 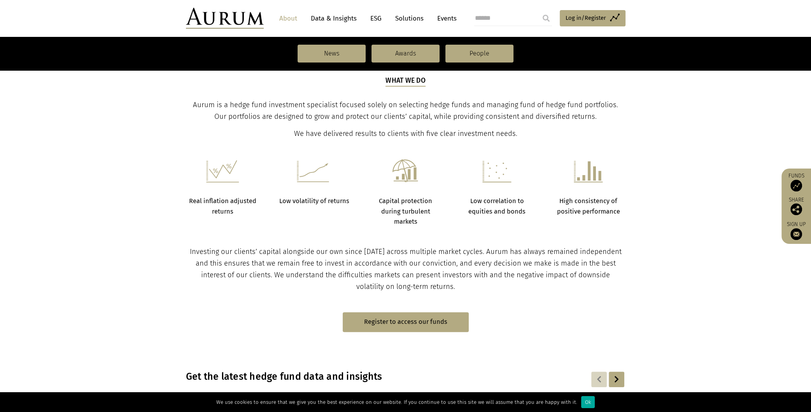 I want to click on a: Data & Insights, so click(x=334, y=18).